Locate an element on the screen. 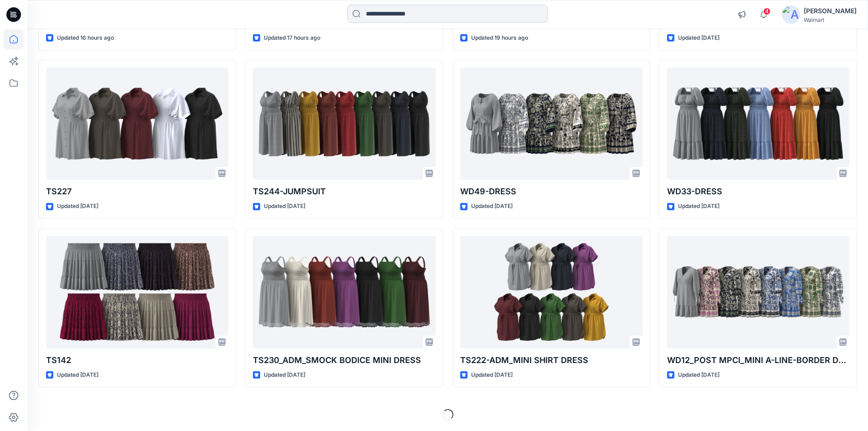 The height and width of the screenshot is (431, 868). a: TS244-JUMPSUIT is located at coordinates (344, 123).